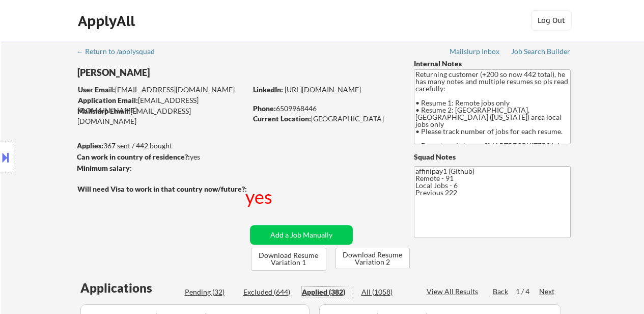  I want to click on div: Pending (32), so click(210, 292).